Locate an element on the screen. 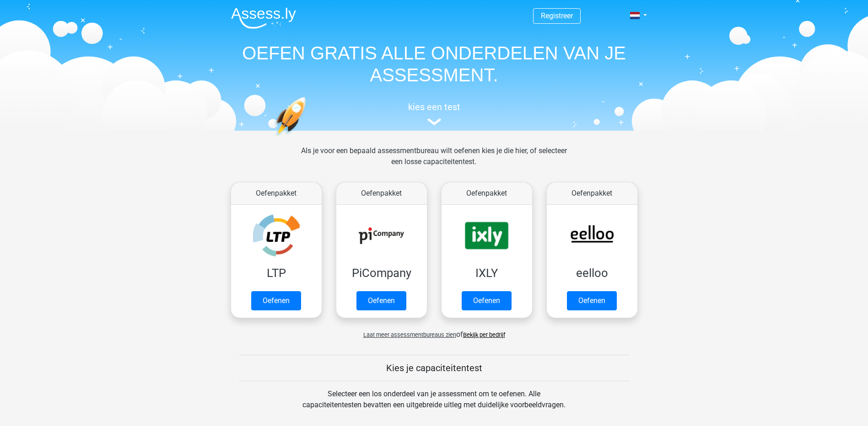  h5: kies een test is located at coordinates (434, 107).